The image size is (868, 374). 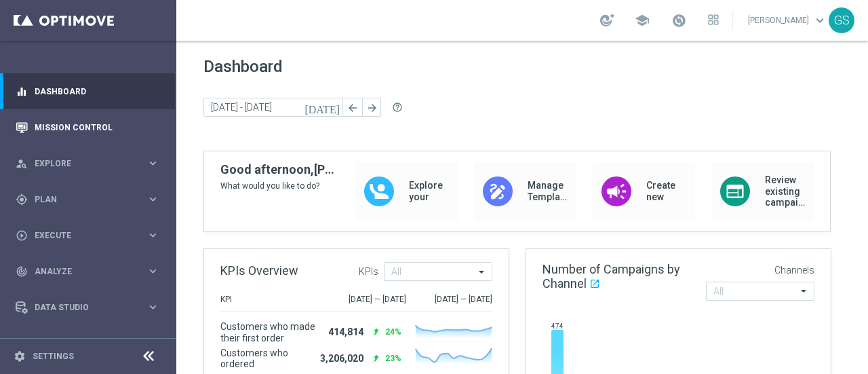 What do you see at coordinates (89, 342) in the screenshot?
I see `a: Optibot` at bounding box center [89, 342].